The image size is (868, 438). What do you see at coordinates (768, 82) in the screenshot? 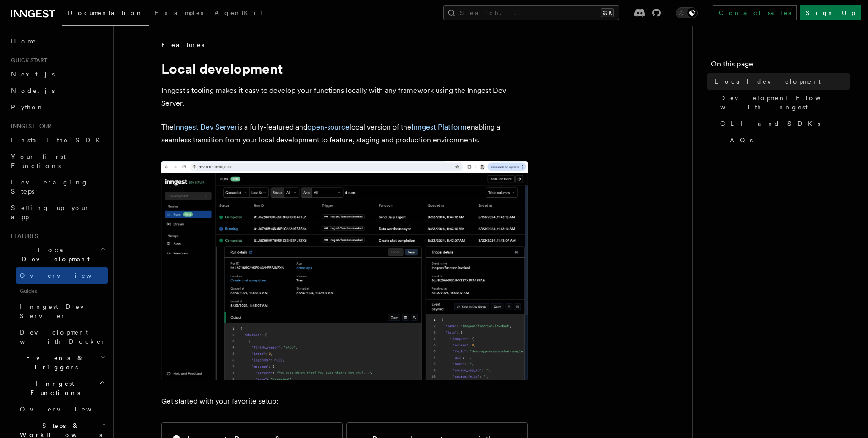
I see `span: Local development` at bounding box center [768, 82].